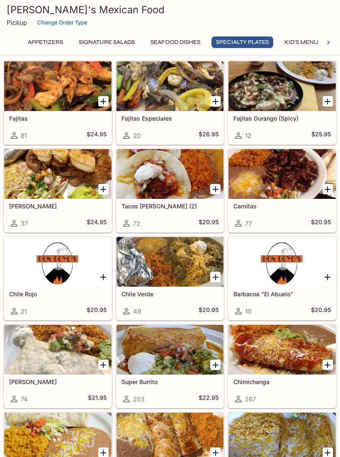  I want to click on a: Chile Verde49$20.95, so click(170, 279).